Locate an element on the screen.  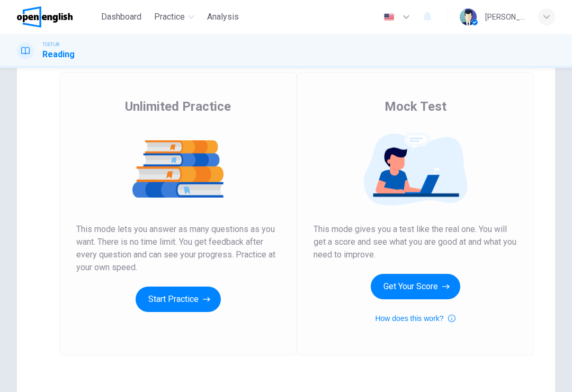
button: Analysis is located at coordinates (223, 17).